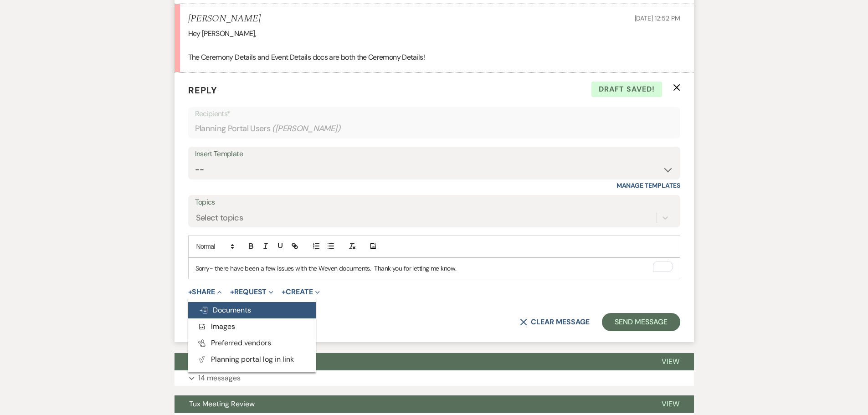 This screenshot has width=868, height=415. What do you see at coordinates (216, 326) in the screenshot?
I see `span: Images` at bounding box center [216, 326].